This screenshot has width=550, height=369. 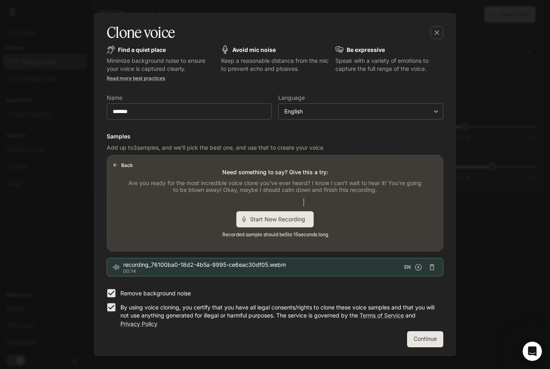 What do you see at coordinates (275, 220) in the screenshot?
I see `div: Start New Recording` at bounding box center [275, 220].